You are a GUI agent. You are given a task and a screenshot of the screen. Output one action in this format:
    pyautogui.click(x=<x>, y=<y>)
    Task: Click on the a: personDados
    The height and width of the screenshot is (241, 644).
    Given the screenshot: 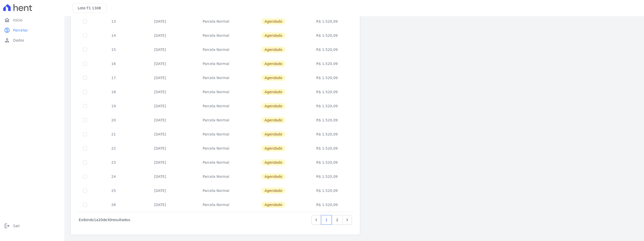 What is the action you would take?
    pyautogui.click(x=32, y=40)
    